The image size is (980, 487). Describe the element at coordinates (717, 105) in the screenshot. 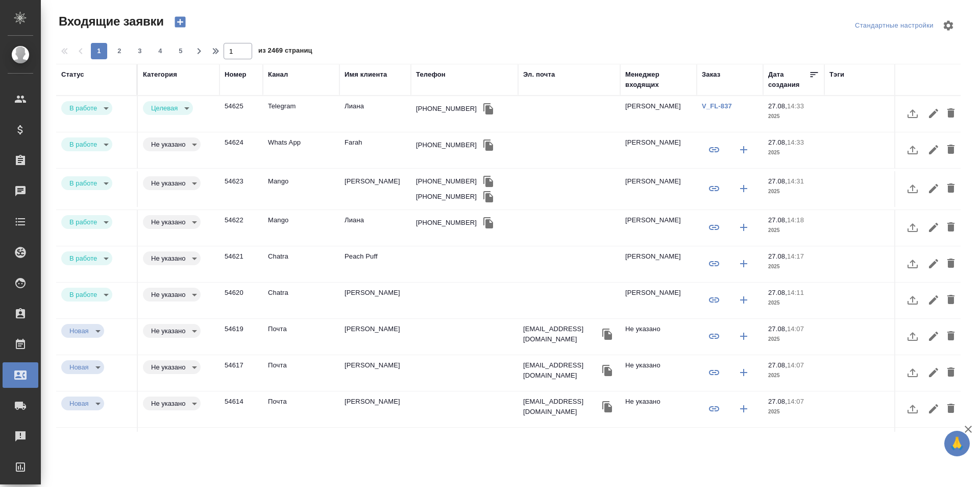

I see `a: V_FL-837` at that location.